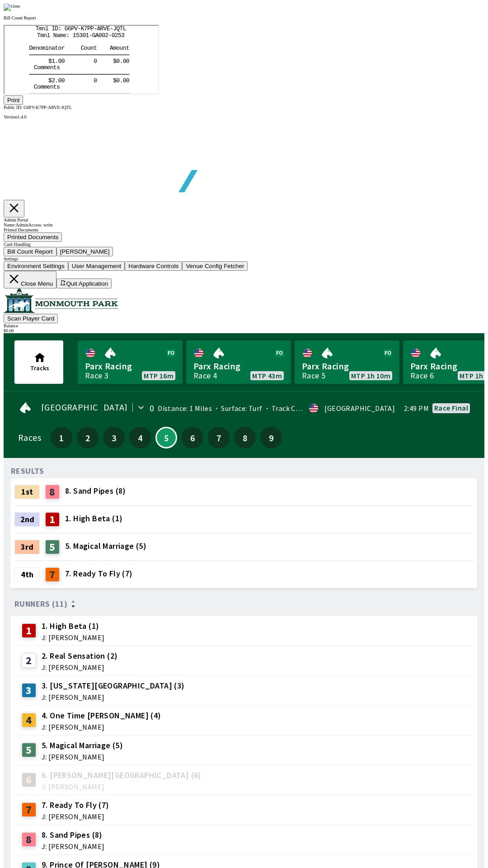  Describe the element at coordinates (239, 366) in the screenshot. I see `span: Parx Racing` at that location.